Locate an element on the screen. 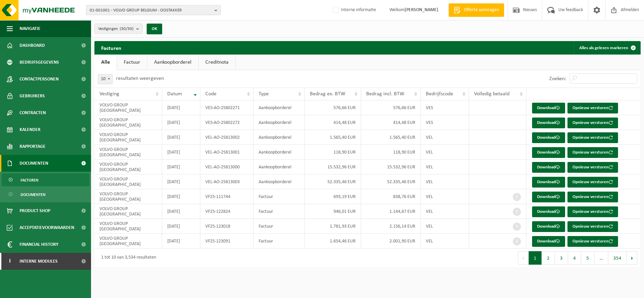  span: Code is located at coordinates (211, 94).